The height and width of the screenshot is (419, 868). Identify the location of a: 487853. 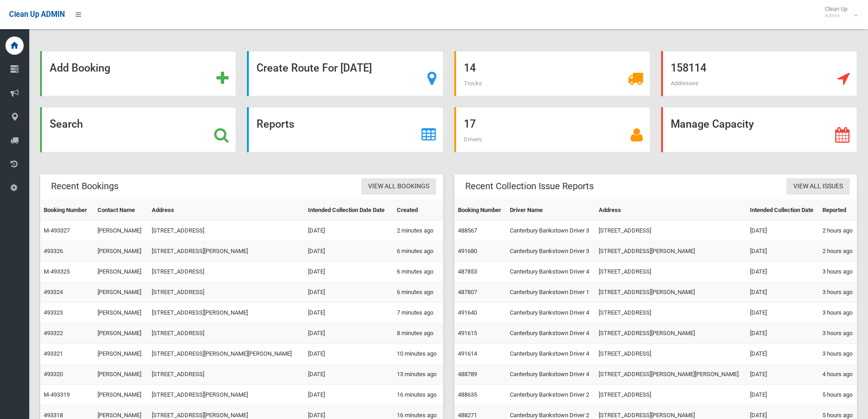
(467, 271).